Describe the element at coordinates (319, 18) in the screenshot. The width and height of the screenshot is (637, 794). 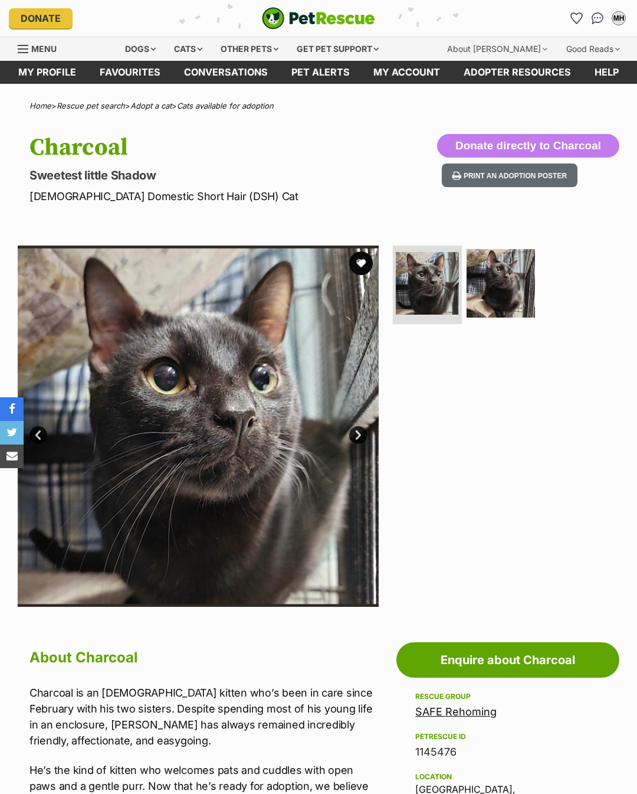
I see `a: PetRescue` at that location.